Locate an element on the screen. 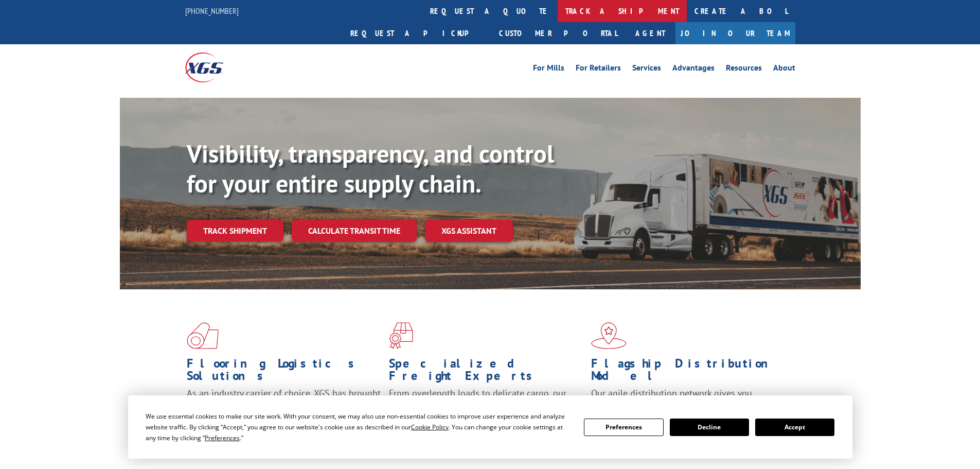 The height and width of the screenshot is (469, 980). span: Preferences is located at coordinates (222, 438).